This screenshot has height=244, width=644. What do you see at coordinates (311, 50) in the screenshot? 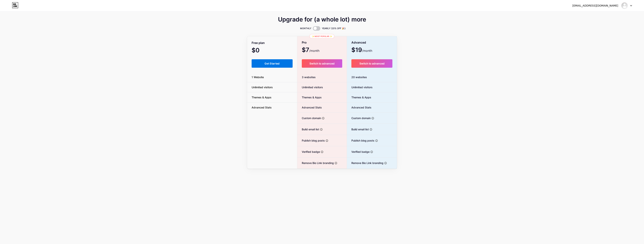
I see `span: $7` at bounding box center [311, 50].